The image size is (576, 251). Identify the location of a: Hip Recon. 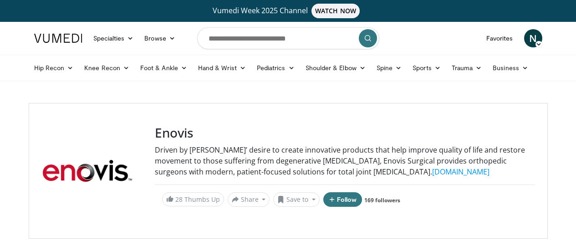
(54, 68).